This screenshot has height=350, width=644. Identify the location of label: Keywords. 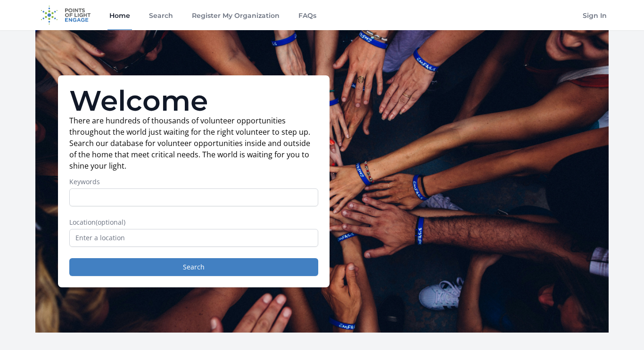
(194, 181).